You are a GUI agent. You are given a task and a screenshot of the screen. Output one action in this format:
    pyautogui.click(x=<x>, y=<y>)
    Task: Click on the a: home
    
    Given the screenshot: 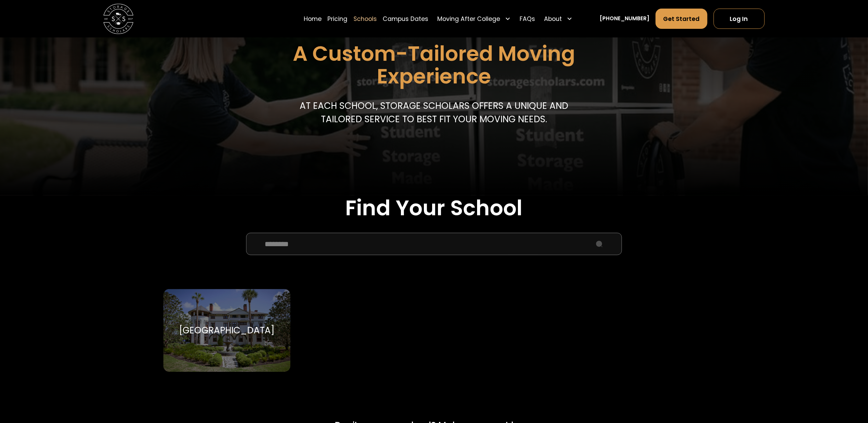 What is the action you would take?
    pyautogui.click(x=118, y=19)
    